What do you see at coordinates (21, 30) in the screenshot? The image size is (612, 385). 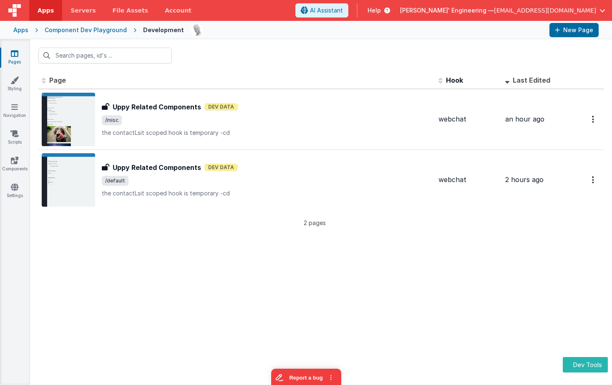 I see `div: Apps` at bounding box center [21, 30].